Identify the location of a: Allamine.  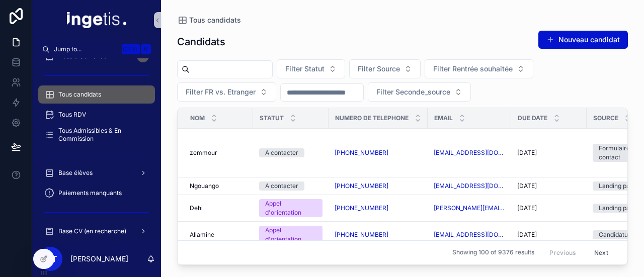
(218, 235).